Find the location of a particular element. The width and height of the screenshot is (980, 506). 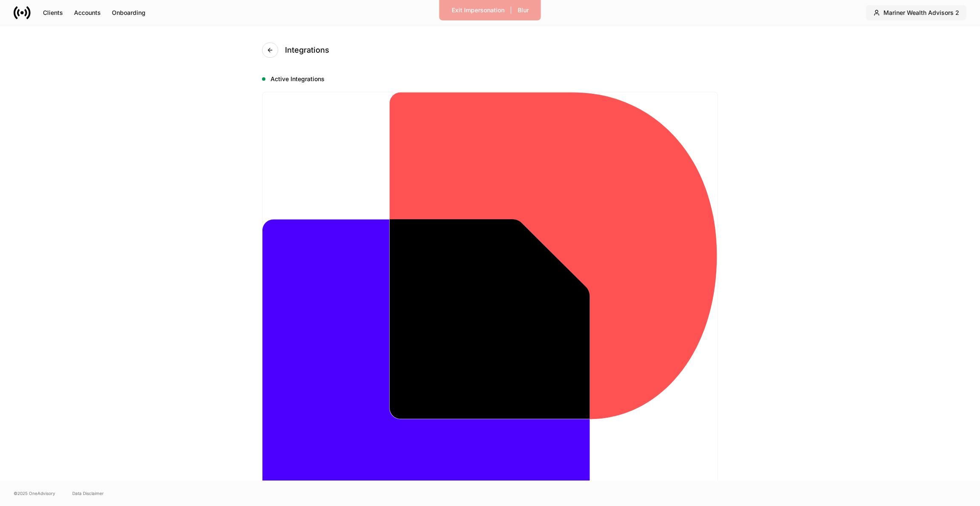

a: Data Disclaimer is located at coordinates (89, 494).